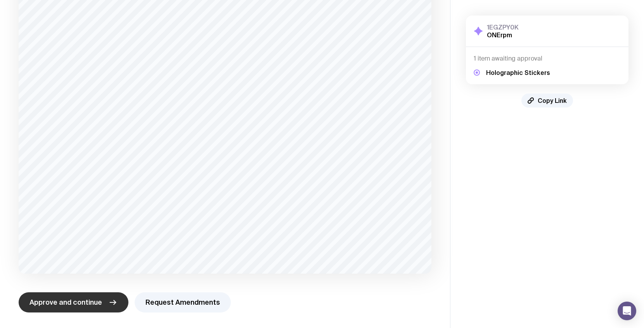 This screenshot has width=644, height=328. Describe the element at coordinates (552, 100) in the screenshot. I see `span: Copy Link` at that location.